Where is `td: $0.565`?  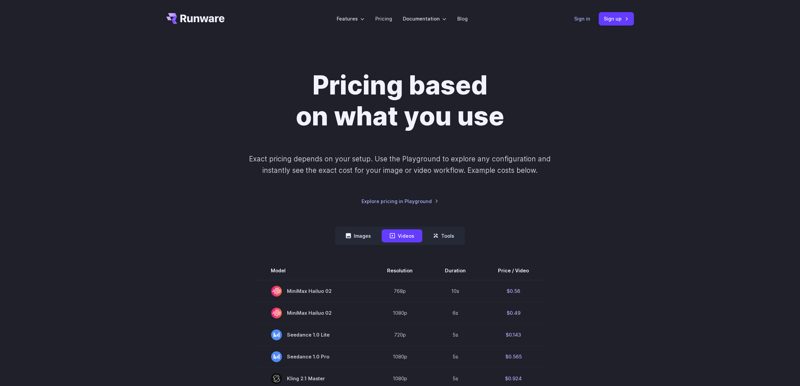
td: $0.565 is located at coordinates (514, 356).